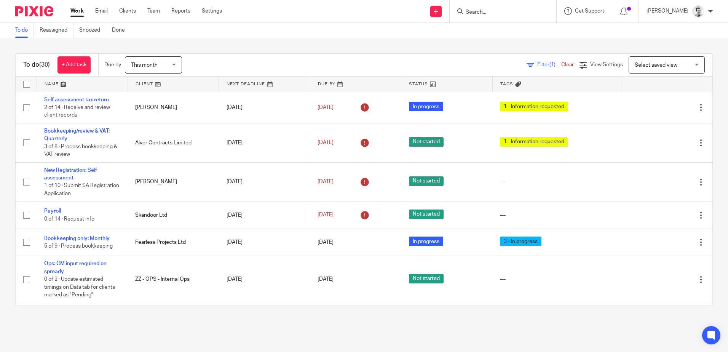  I want to click on td: Alver Contracts Limited, so click(173, 142).